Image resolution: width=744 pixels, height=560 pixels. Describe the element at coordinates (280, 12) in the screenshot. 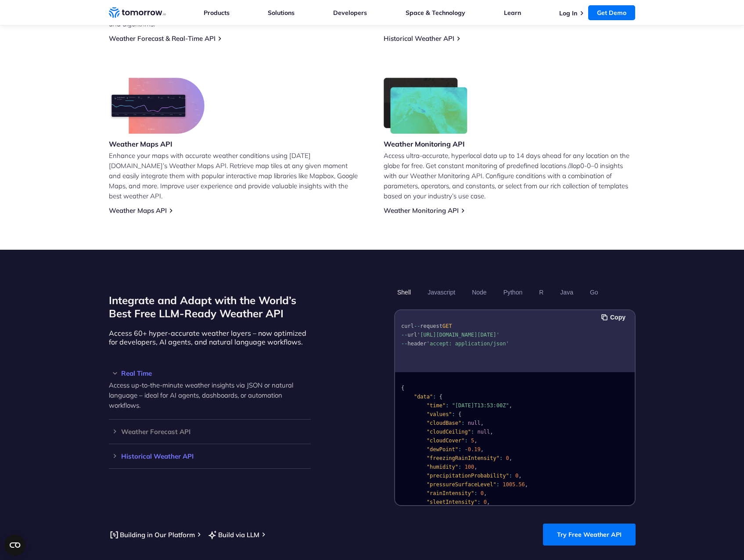

I see `a: Solutions` at that location.